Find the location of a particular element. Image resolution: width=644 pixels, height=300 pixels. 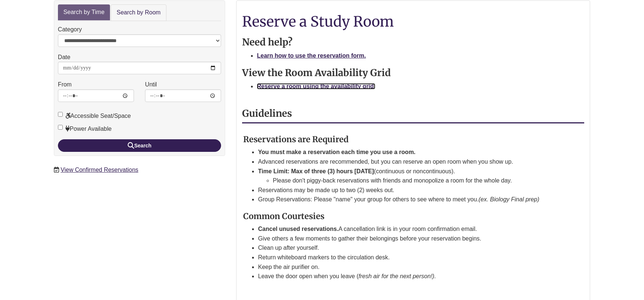

em: fresh air for the next person!). is located at coordinates (397, 276).